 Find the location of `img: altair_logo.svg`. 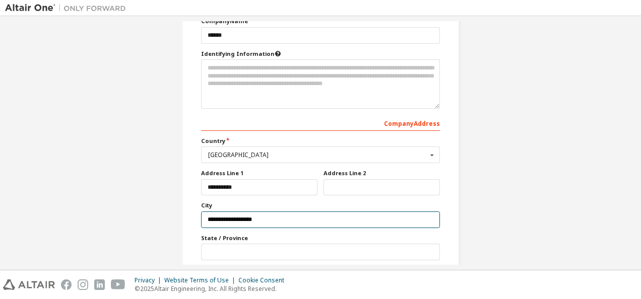

img: altair_logo.svg is located at coordinates (29, 285).